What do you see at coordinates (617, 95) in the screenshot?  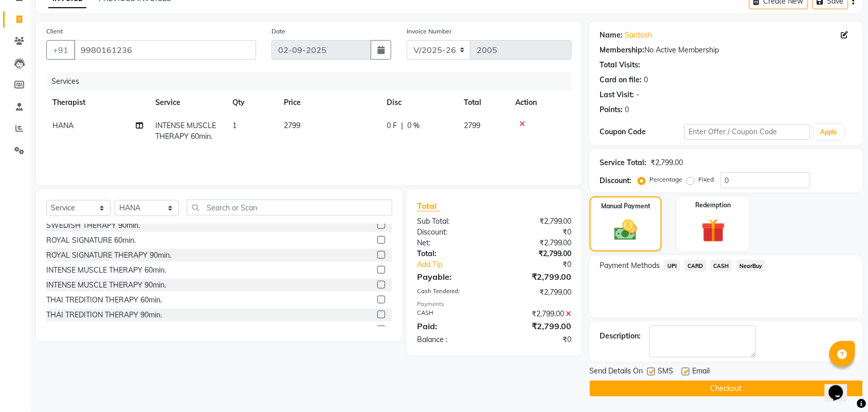 I see `div: Last Visit:` at bounding box center [617, 95].